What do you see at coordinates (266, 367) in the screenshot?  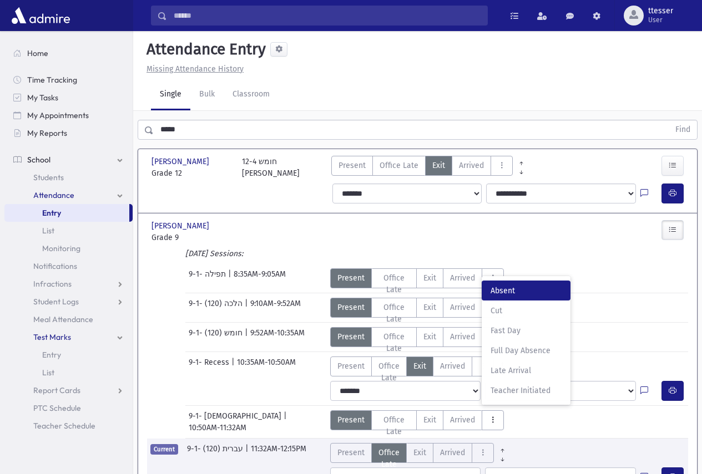 I see `span: 10:35AM-10:50AM` at bounding box center [266, 367].